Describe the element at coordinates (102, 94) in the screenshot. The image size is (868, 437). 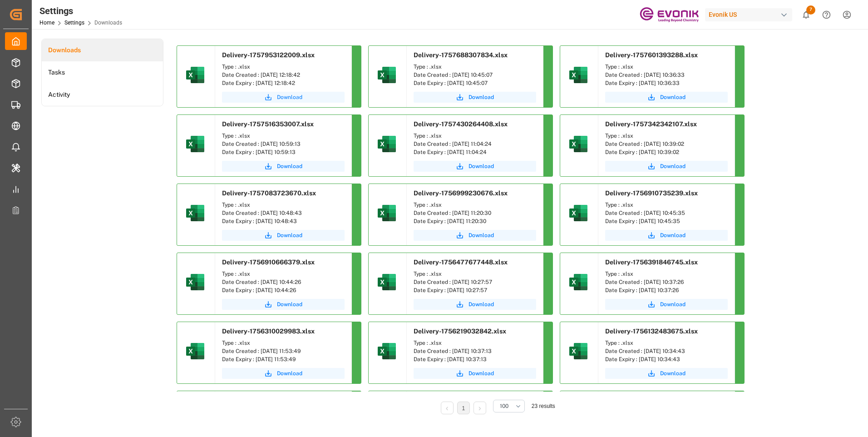
I see `a: Activity` at that location.